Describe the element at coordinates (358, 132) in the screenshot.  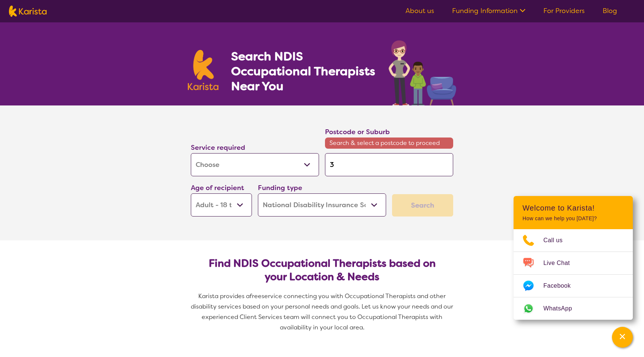
I see `label: Postcode or Suburb` at that location.